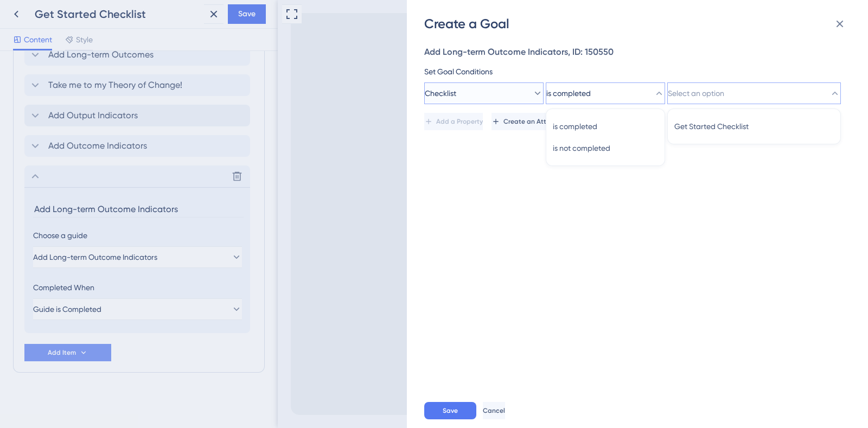 Image resolution: width=868 pixels, height=428 pixels. I want to click on span: Checklist, so click(440, 93).